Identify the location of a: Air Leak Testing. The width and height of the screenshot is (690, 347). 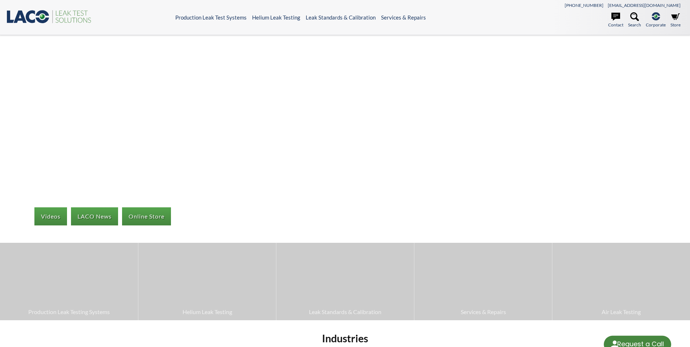
(621, 281).